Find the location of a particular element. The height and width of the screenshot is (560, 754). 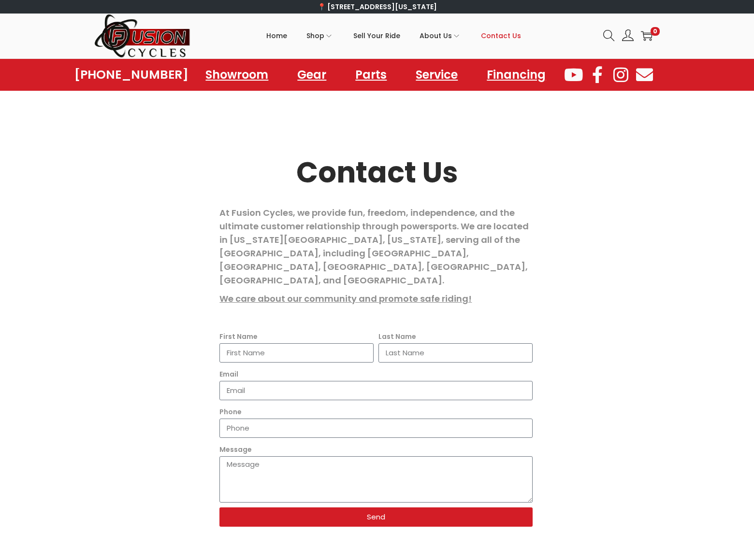

a: Financing is located at coordinates (516, 75).